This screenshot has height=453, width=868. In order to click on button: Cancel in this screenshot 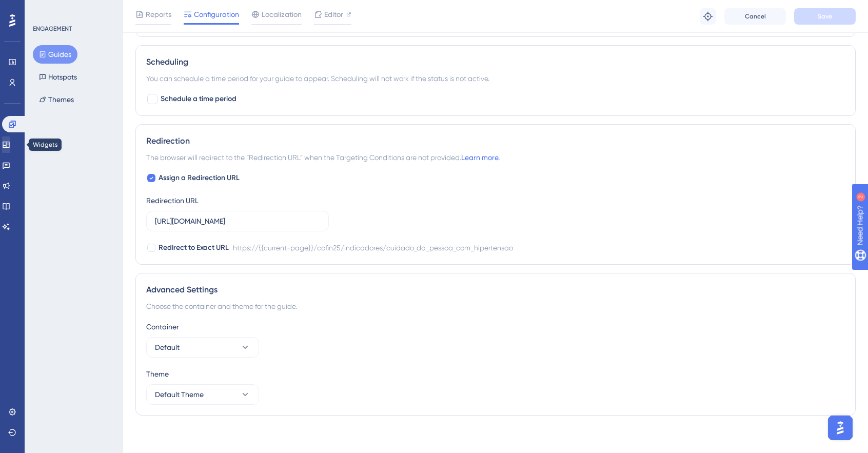, I will do `click(755, 16)`.